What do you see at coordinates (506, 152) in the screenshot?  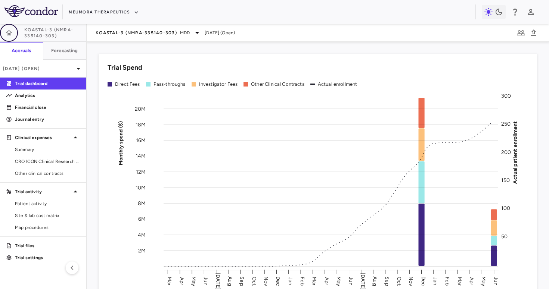 I see `tspan: 200` at bounding box center [506, 152].